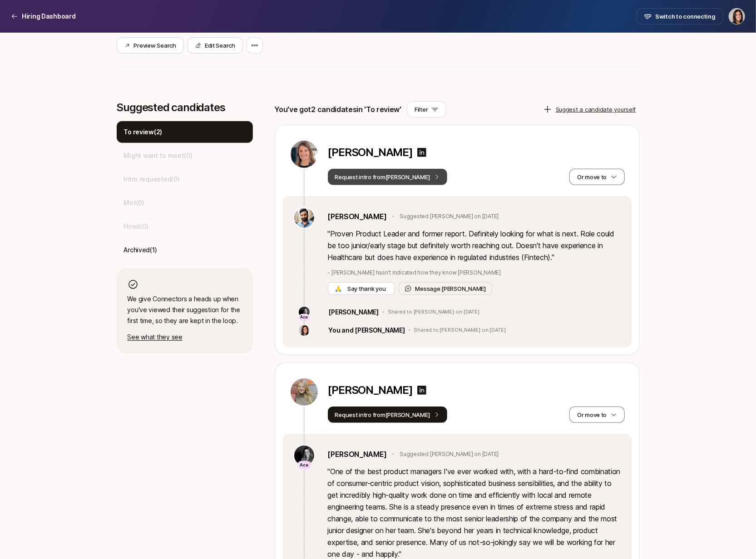  Describe the element at coordinates (136, 226) in the screenshot. I see `p: Hired ( 0 )` at that location.